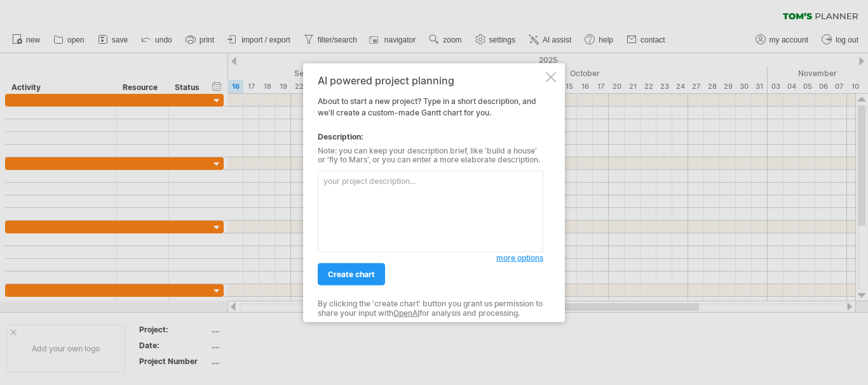 The width and height of the screenshot is (868, 385). What do you see at coordinates (430, 137) in the screenshot?
I see `div: Description:` at bounding box center [430, 137].